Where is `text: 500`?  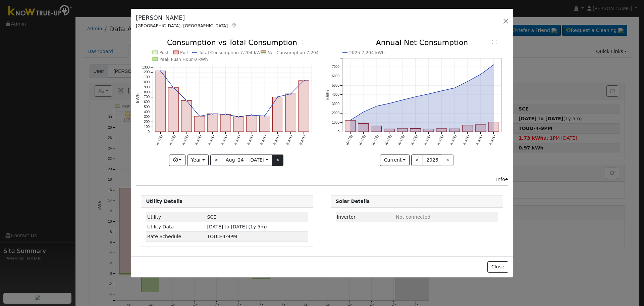
text: 500 is located at coordinates (146, 107).